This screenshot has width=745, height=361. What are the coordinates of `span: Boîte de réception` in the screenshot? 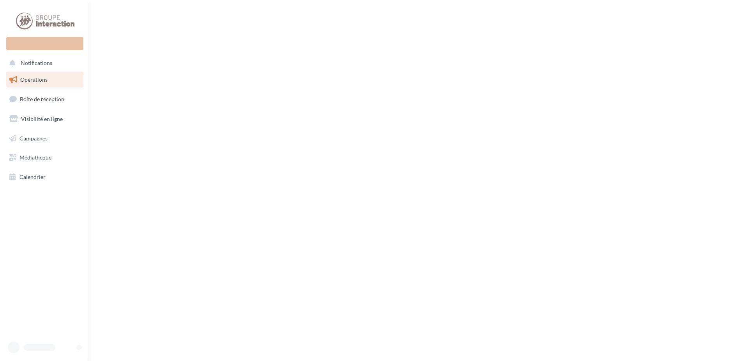 It's located at (42, 99).